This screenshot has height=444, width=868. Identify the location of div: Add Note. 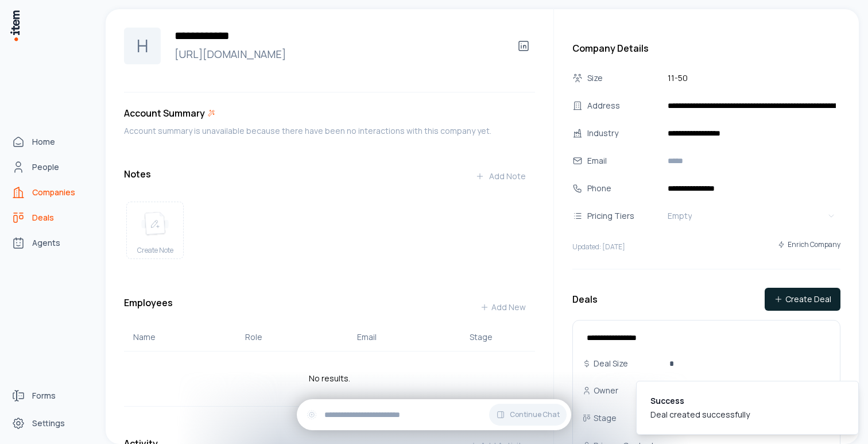
(500, 176).